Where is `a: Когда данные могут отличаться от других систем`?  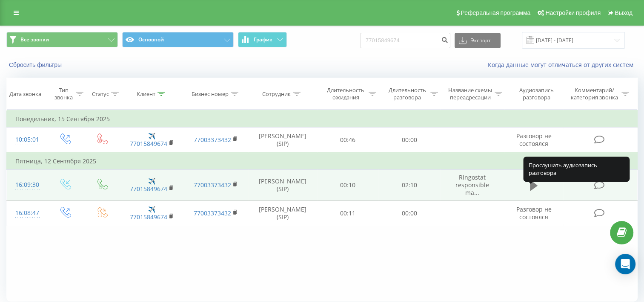
a: Когда данные могут отличаться от других систем is located at coordinates (563, 64).